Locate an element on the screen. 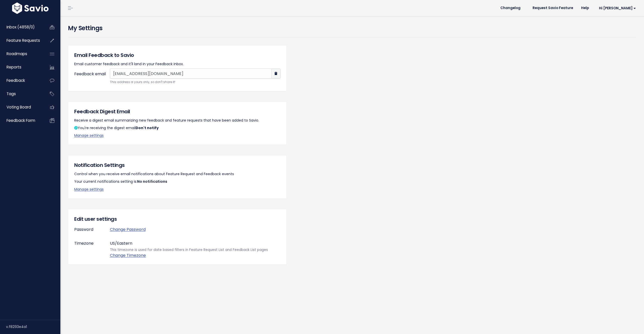  a: Change Timezone is located at coordinates (128, 255).